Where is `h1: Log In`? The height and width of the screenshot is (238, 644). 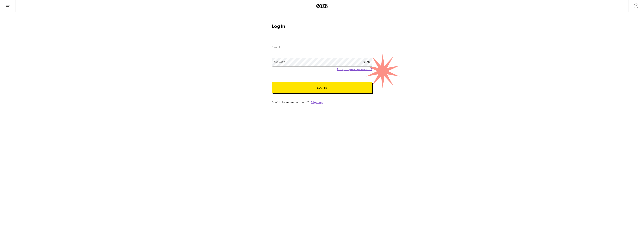 h1: Log In is located at coordinates (322, 26).